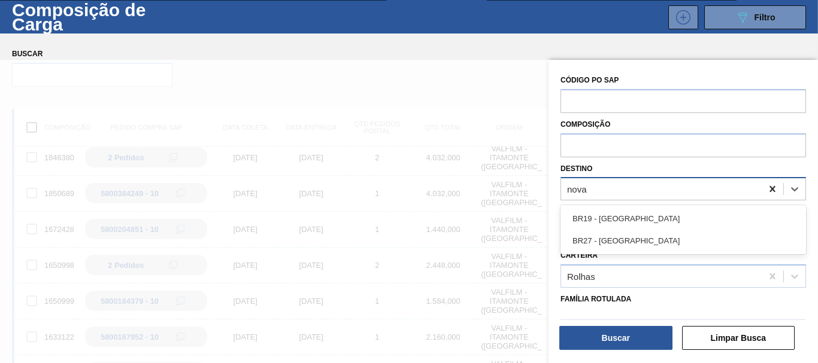 The image size is (818, 363). What do you see at coordinates (738, 338) in the screenshot?
I see `button: Limpar Busca` at bounding box center [738, 338].